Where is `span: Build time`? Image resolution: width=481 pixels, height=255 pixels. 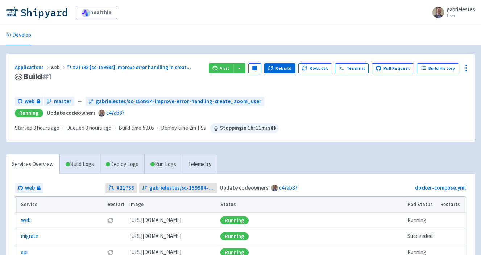
span: Build time is located at coordinates (130, 128).